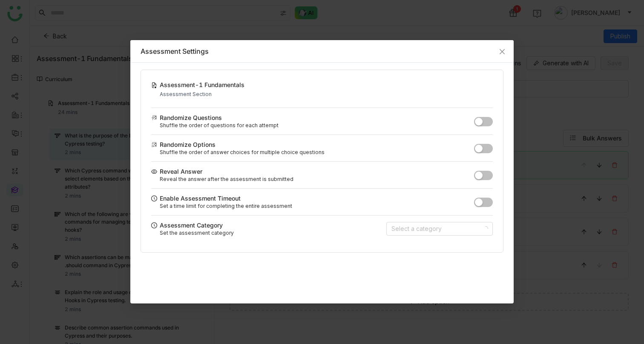 The image size is (644, 344). Describe the element at coordinates (202, 94) in the screenshot. I see `div: Assessment Section` at that location.